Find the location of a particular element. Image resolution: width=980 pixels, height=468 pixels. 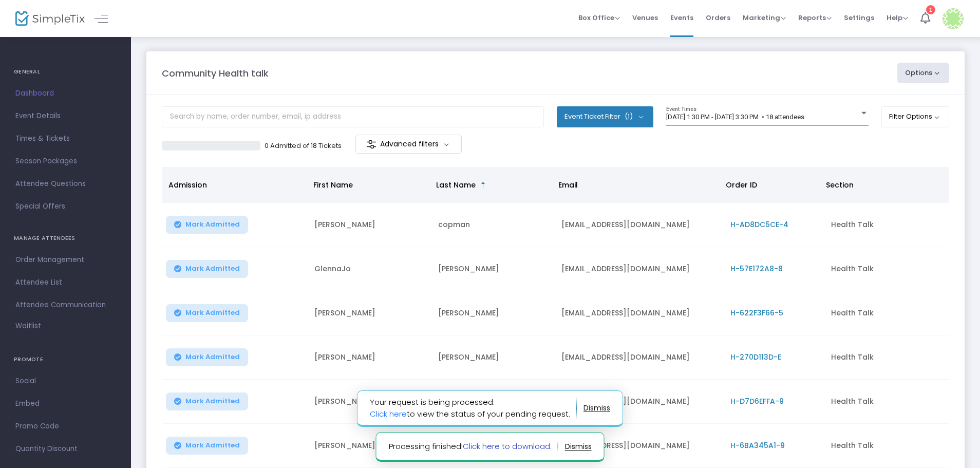

span: Promo Code is located at coordinates (65, 426).